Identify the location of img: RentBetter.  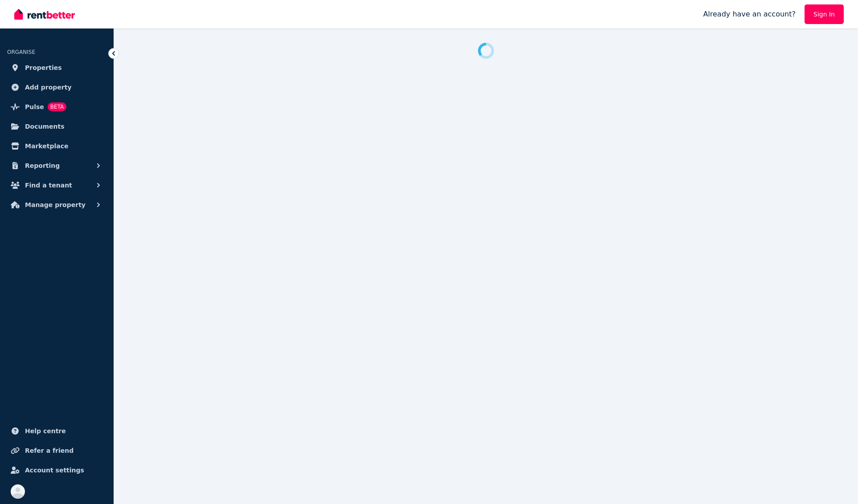
(45, 14).